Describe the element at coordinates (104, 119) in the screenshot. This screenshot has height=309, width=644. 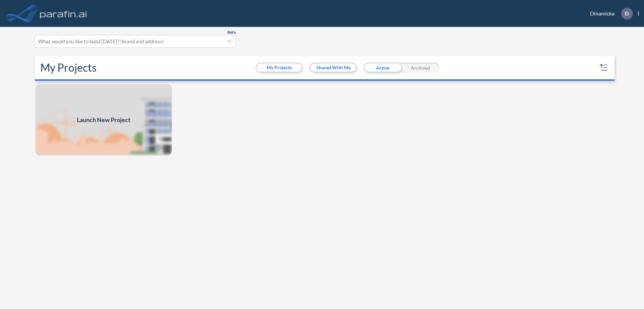
I see `img: add` at that location.